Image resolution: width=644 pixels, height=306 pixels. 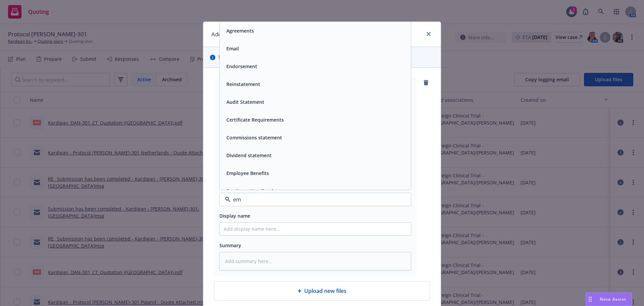 What do you see at coordinates (242, 66) in the screenshot?
I see `span: Endorsement` at bounding box center [242, 66].